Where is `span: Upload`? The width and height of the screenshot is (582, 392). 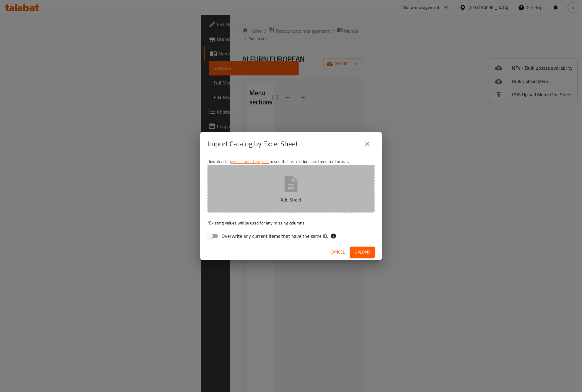 span: Upload is located at coordinates (362, 252).